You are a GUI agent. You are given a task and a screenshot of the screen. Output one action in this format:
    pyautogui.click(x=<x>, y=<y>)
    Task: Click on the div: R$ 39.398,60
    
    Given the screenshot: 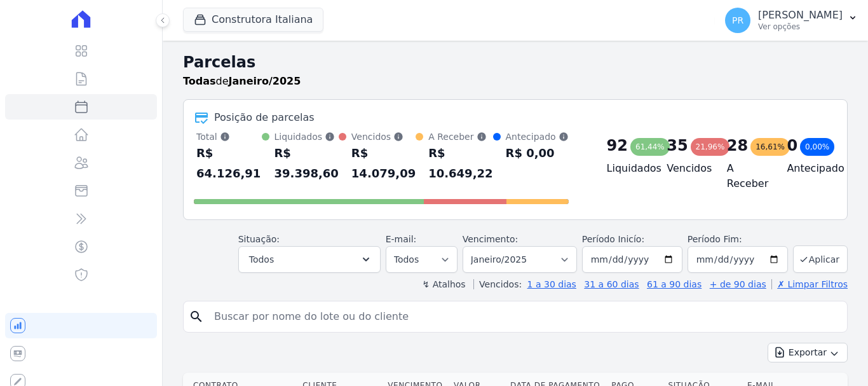 What is the action you would take?
    pyautogui.click(x=307, y=164)
    